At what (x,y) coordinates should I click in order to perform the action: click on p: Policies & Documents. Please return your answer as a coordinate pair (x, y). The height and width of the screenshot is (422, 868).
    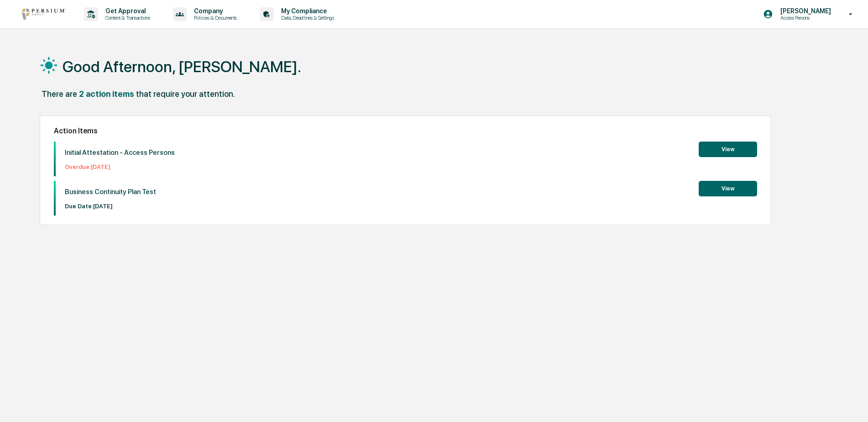
    Looking at the image, I should click on (214, 18).